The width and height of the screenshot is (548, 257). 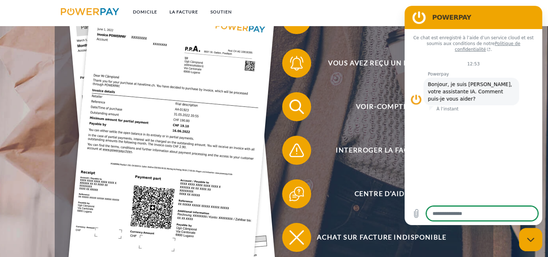 I want to click on a: Achat sur facture indisponible, so click(x=377, y=237).